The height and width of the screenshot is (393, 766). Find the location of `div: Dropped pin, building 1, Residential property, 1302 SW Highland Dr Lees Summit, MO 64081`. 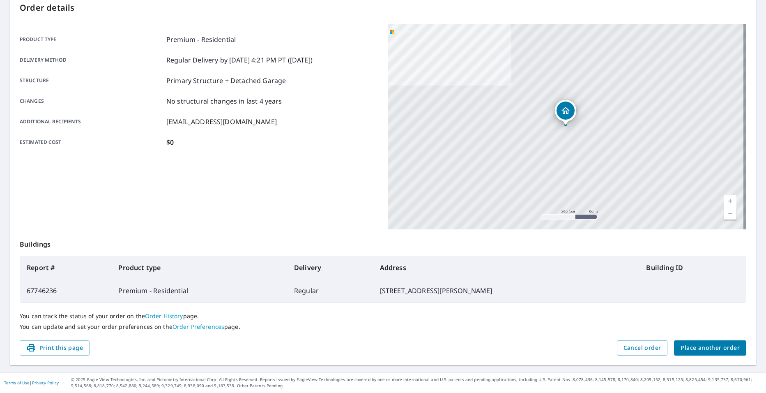

div: Dropped pin, building 1, Residential property, 1302 SW Highland Dr Lees Summit, MO 64081 is located at coordinates (566, 113).